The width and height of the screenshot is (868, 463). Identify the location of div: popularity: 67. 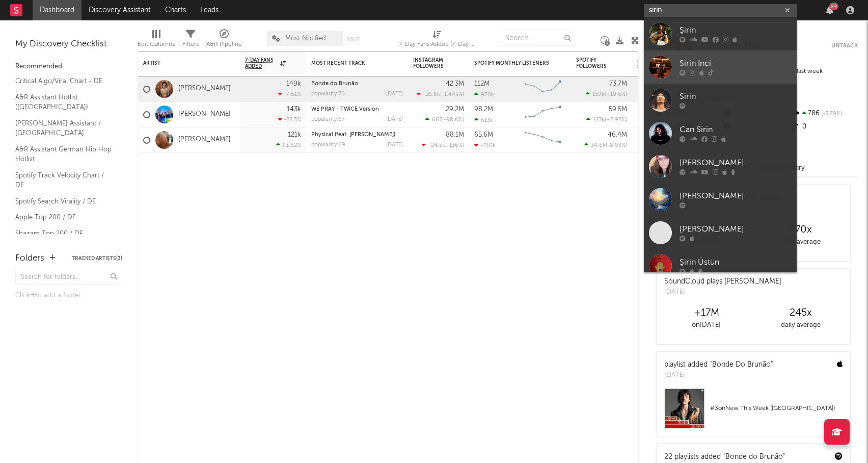
(328, 119).